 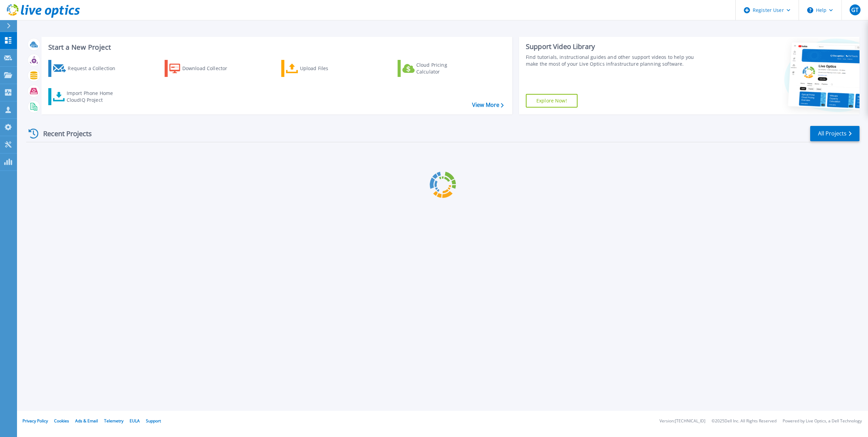 What do you see at coordinates (744, 421) in the screenshot?
I see `li: © 2025 Dell Inc. All Rights Reserved` at bounding box center [744, 421].